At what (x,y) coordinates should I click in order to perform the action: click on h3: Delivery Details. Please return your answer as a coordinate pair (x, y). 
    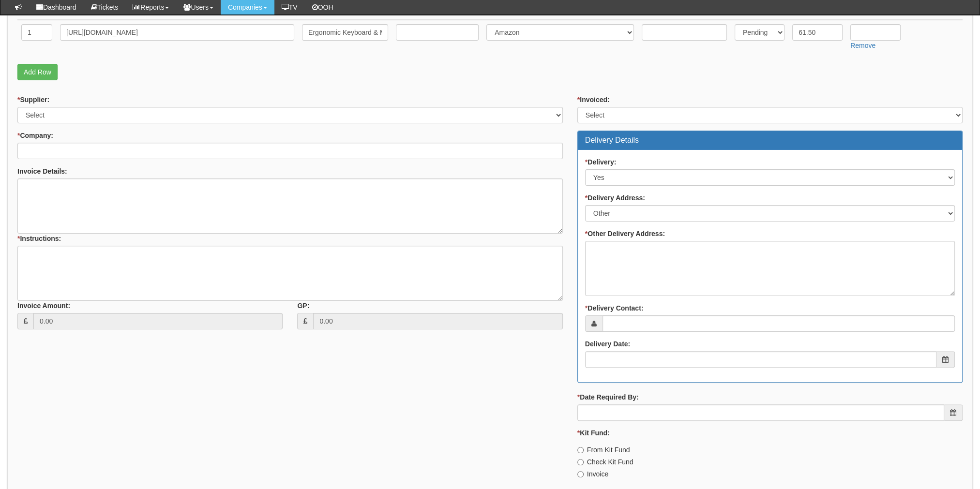
    Looking at the image, I should click on (770, 140).